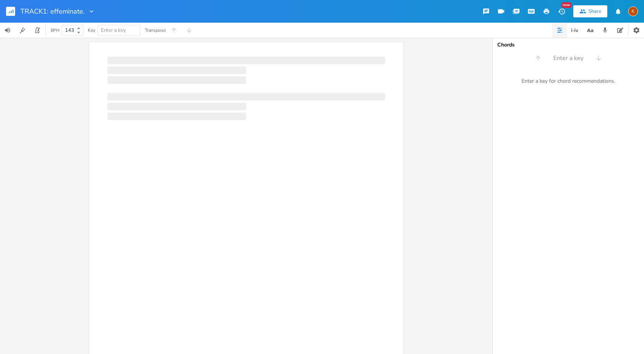 This screenshot has height=354, width=644. I want to click on div: Chords, so click(568, 45).